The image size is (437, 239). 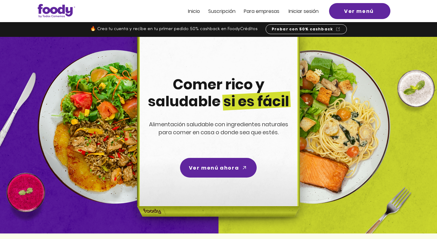 I want to click on span: 🔥 Crea tu cuenta y recibe en tu primer pedido 50% cashback en FoodyCréditos, so click(x=174, y=29).